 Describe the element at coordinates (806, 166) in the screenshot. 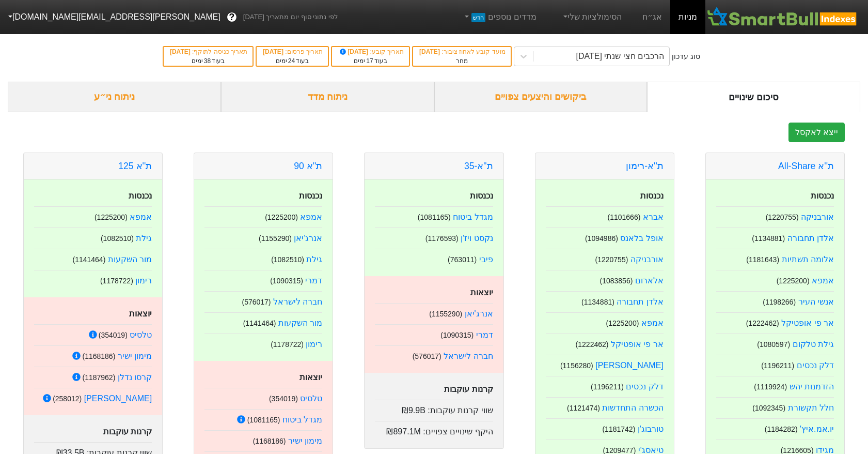

I see `a: ת''א All-Share` at that location.